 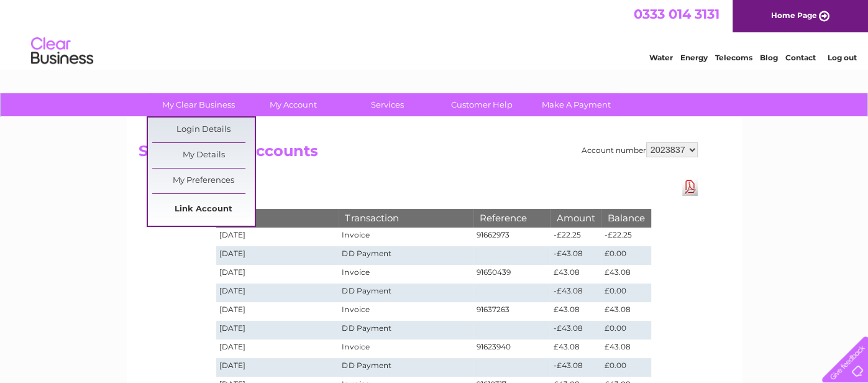 I want to click on th: Amount, so click(x=575, y=218).